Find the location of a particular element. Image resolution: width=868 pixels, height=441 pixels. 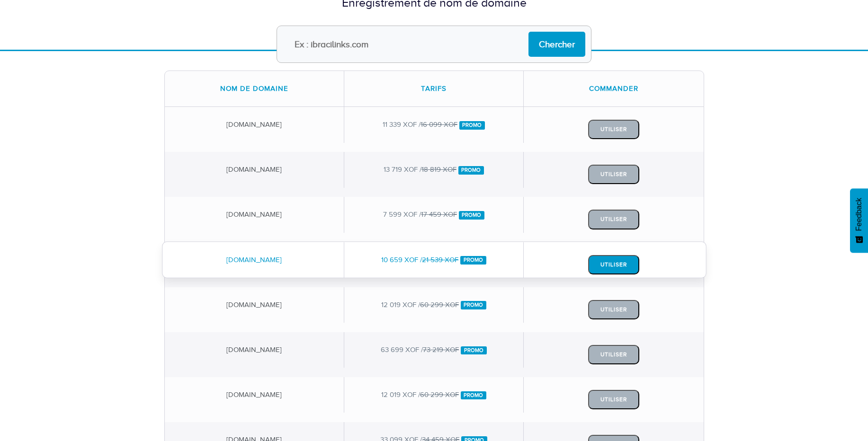

div: 63 699 XOF / is located at coordinates (434, 350).